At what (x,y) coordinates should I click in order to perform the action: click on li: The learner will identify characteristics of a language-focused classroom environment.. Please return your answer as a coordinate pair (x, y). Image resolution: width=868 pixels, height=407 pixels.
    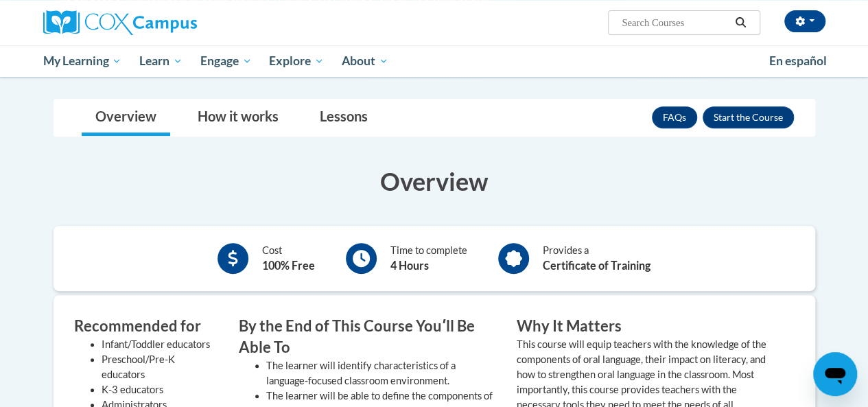
    Looking at the image, I should click on (381, 373).